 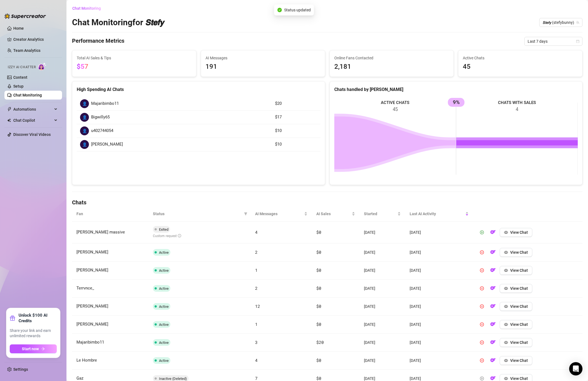 I want to click on div: High Spending AI Chats, so click(x=198, y=90).